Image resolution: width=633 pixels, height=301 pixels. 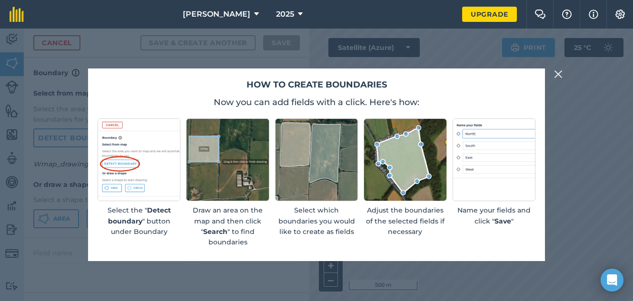 I want to click on span: 2025, so click(x=285, y=14).